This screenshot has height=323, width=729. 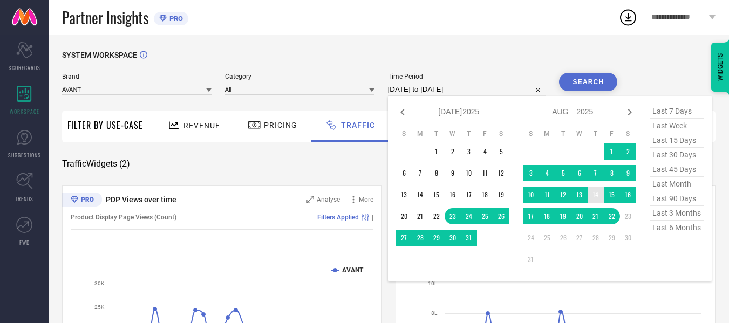 I want to click on td: Thu Jul 31 2025, so click(x=469, y=238).